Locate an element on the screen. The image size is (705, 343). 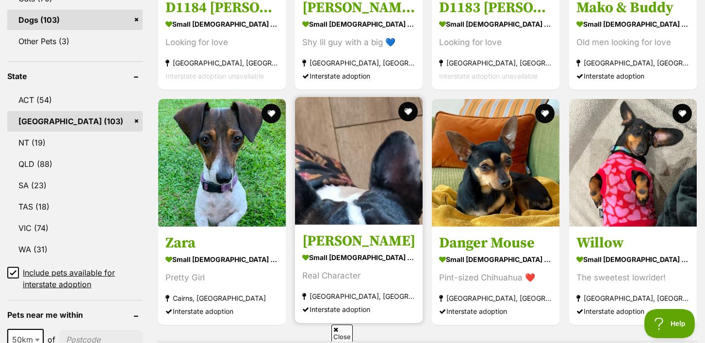
a: Other Pets (3) is located at coordinates (75, 41).